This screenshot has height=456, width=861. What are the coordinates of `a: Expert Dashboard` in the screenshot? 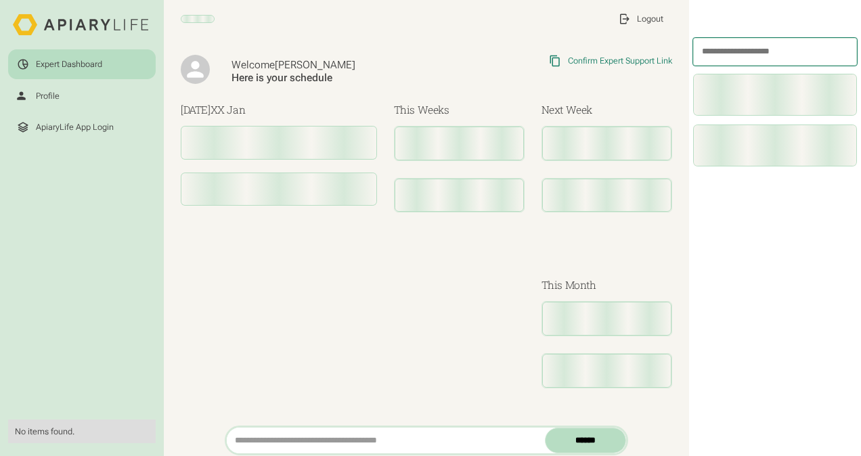 It's located at (81, 64).